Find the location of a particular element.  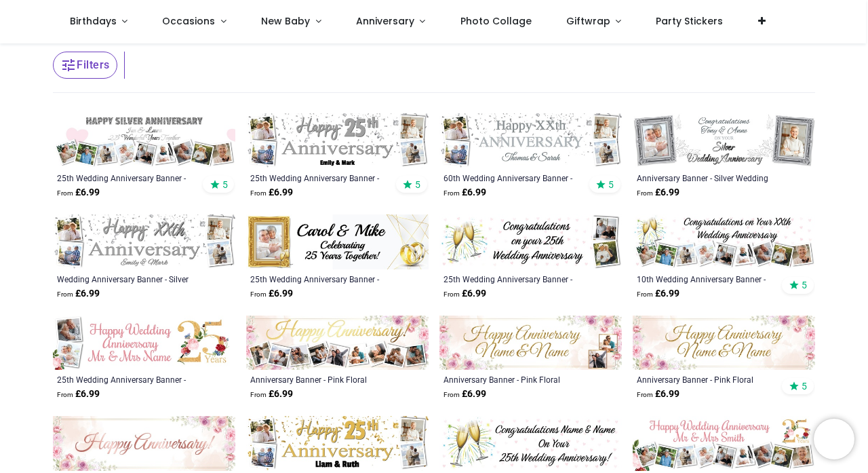

img: Personalised 25th Wedding Anniversary Banner - Champagne Design - 2 Photo Upload is located at coordinates (530, 241).